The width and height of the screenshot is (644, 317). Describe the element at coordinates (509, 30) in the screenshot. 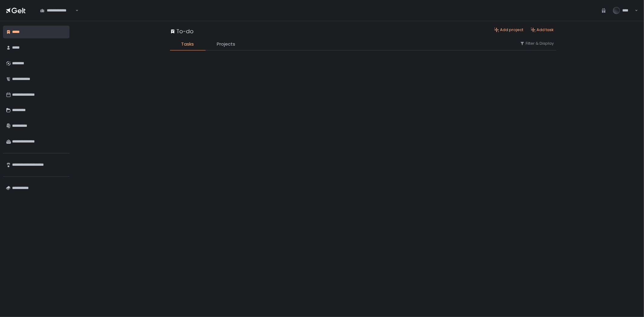

I see `button: Add project` at that location.